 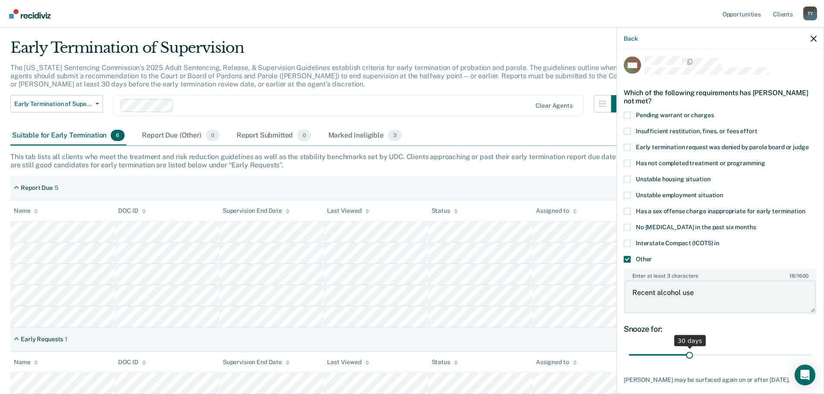 I want to click on span: Early termination request was denied by parole board or judge, so click(x=722, y=147).